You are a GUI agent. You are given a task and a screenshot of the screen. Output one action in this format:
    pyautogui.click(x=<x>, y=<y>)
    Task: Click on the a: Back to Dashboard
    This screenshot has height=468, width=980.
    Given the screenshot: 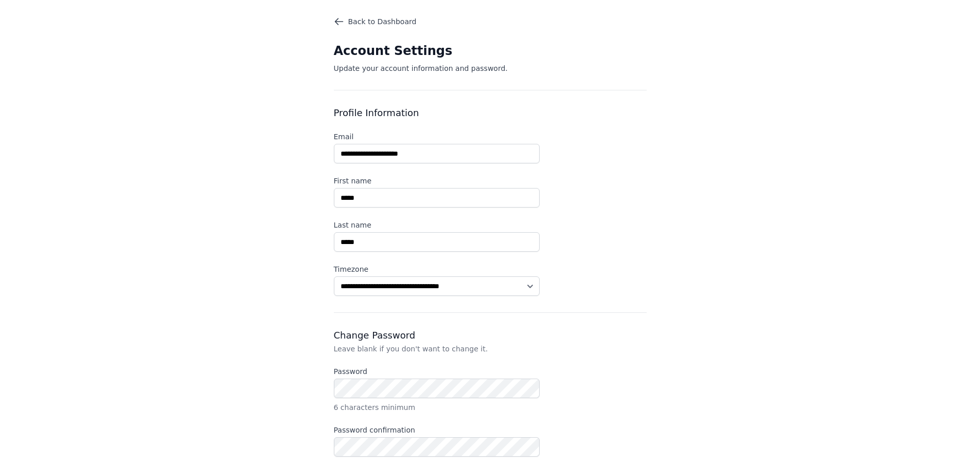 What is the action you would take?
    pyautogui.click(x=375, y=22)
    